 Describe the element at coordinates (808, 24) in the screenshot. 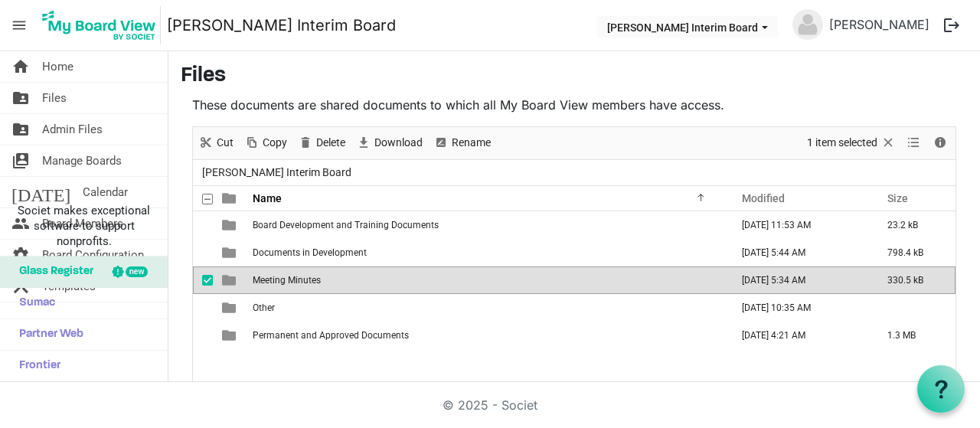

I see `img: no-profile-picture.svg` at that location.